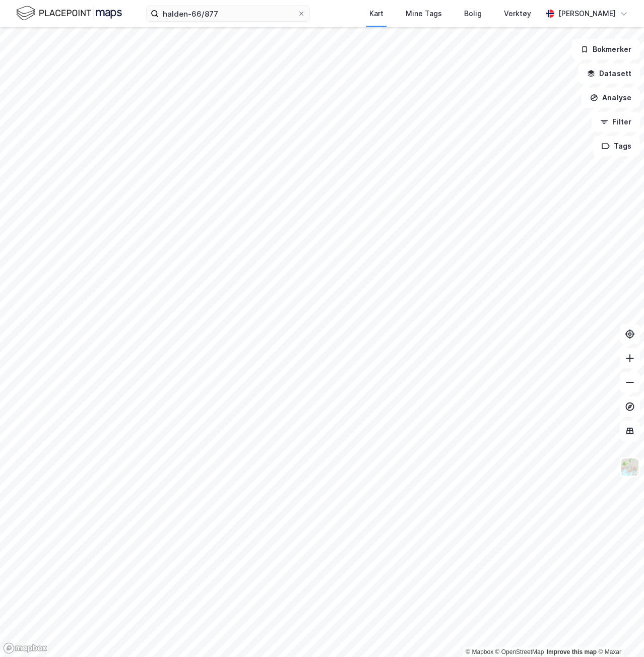 This screenshot has width=644, height=657. Describe the element at coordinates (606, 49) in the screenshot. I see `button: Bokmerker` at that location.